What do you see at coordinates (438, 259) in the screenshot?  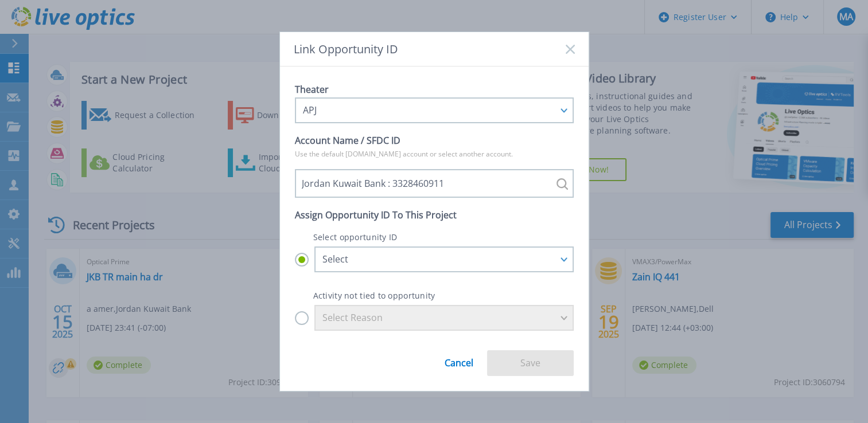 I see `div: Select` at bounding box center [438, 259].